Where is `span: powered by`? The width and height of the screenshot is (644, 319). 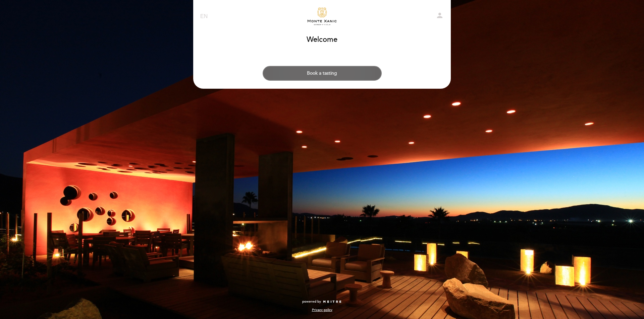
span: powered by is located at coordinates (311, 301).